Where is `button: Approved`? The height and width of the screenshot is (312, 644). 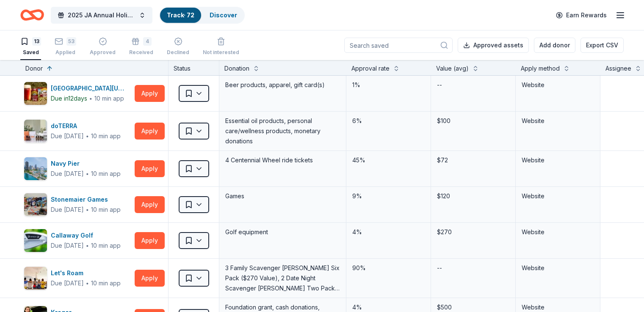 button: Approved is located at coordinates (102, 47).